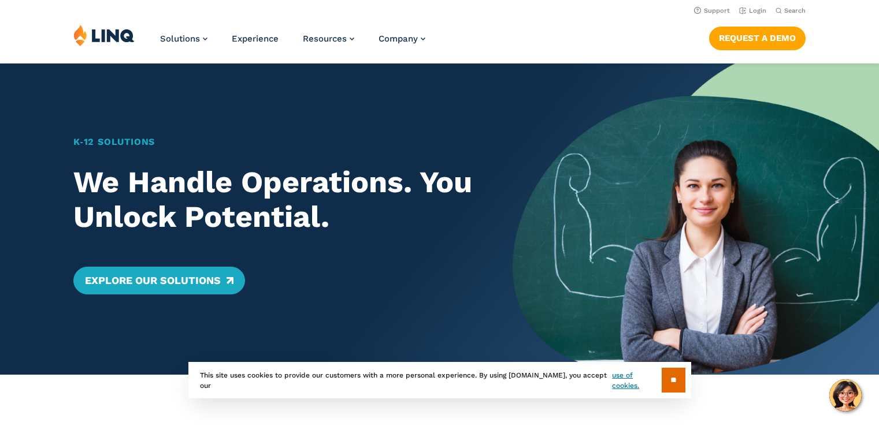 The height and width of the screenshot is (426, 879). Describe the element at coordinates (696, 219) in the screenshot. I see `img: Home Banner` at that location.